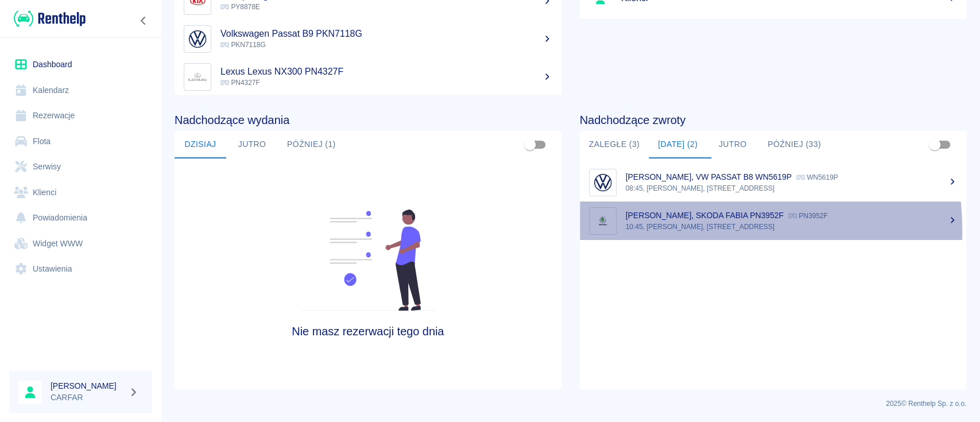 The width and height of the screenshot is (980, 422). Describe the element at coordinates (49, 18) in the screenshot. I see `img: Renthelp logo` at that location.